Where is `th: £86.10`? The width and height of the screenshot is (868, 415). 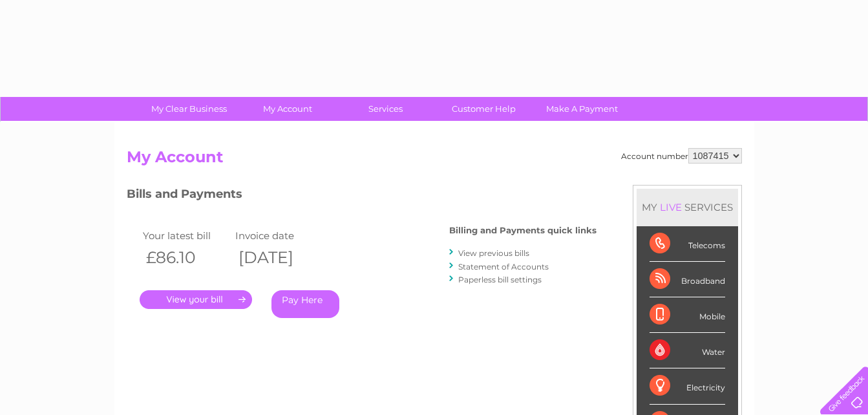 th: £86.10 is located at coordinates (186, 257).